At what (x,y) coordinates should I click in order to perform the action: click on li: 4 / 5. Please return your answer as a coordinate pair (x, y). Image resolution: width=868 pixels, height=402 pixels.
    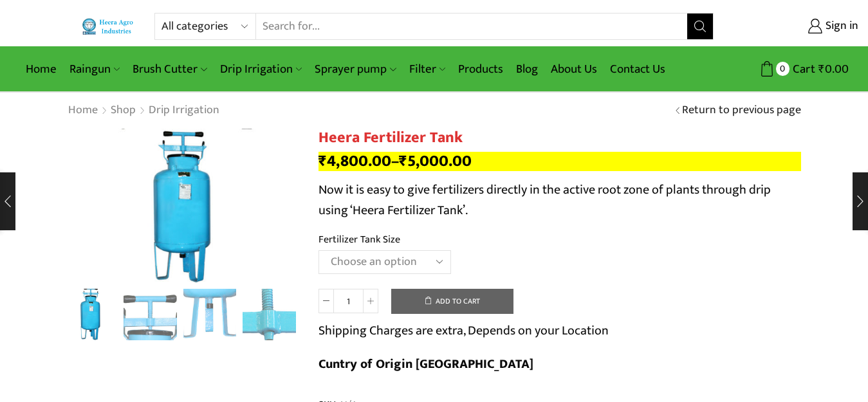
    Looking at the image, I should click on (269, 315).